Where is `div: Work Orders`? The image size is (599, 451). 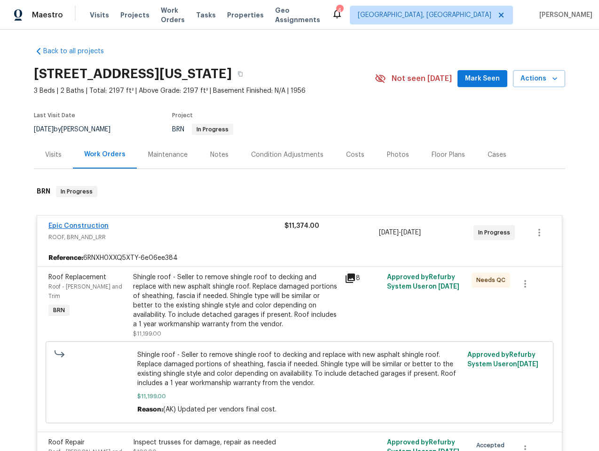
div: Work Orders is located at coordinates (105, 154).